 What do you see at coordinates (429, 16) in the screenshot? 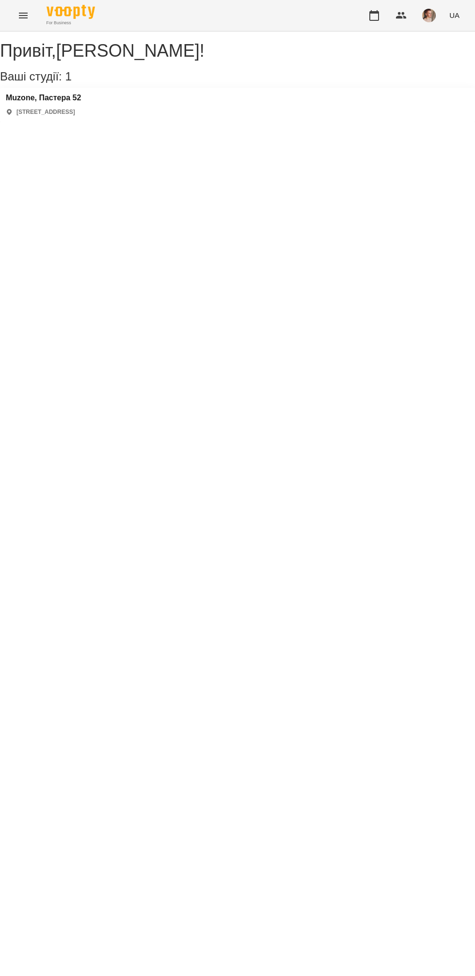
I see `img: 17edbb4851ce2a096896b4682940a88a.jfif` at bounding box center [429, 16].